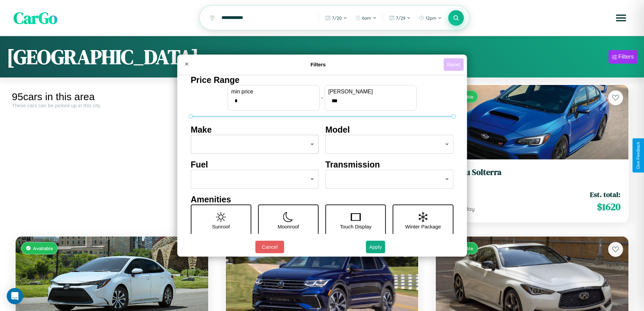 This screenshot has width=644, height=311. Describe the element at coordinates (366, 18) in the screenshot. I see `span: 6am` at that location.